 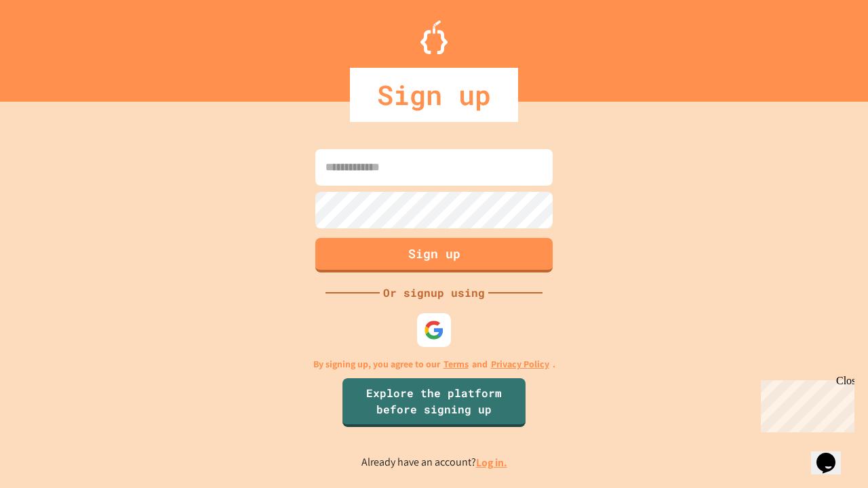 I want to click on button: Sign up, so click(x=434, y=255).